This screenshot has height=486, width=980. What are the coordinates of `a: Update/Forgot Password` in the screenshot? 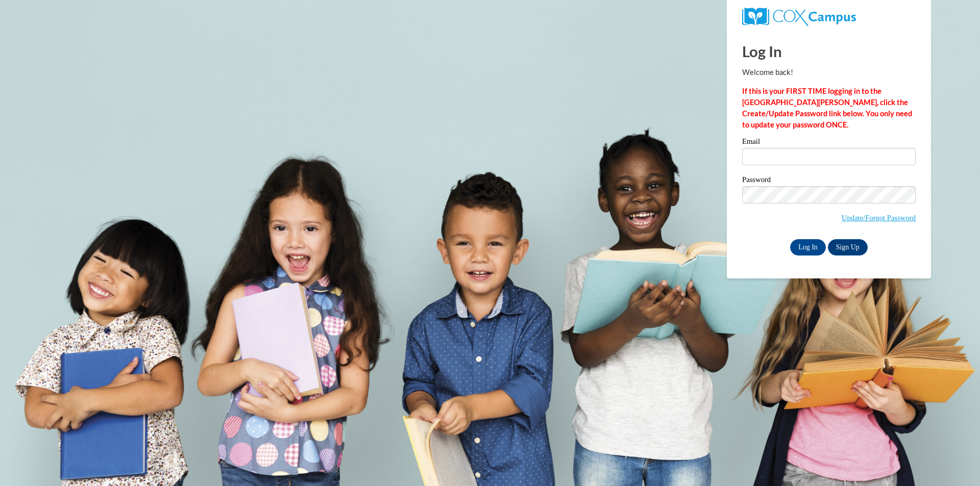 It's located at (879, 218).